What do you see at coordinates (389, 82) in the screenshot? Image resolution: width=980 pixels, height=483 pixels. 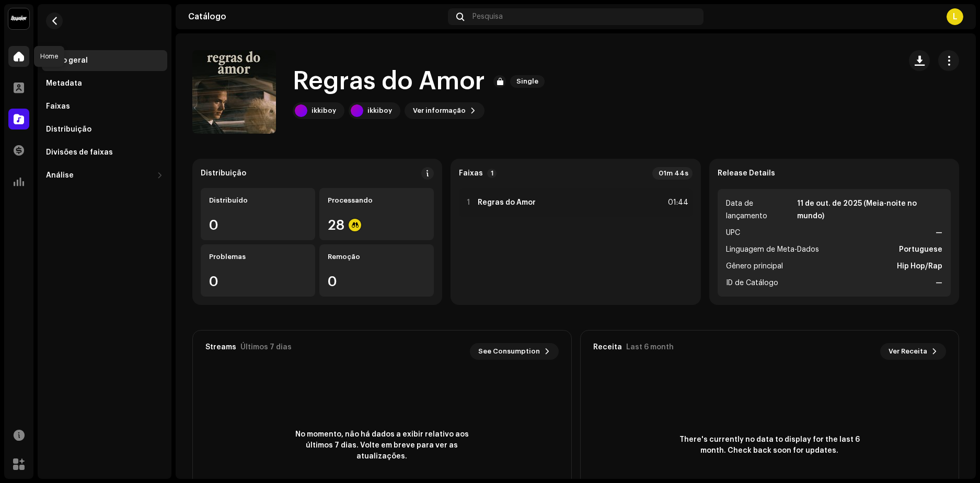 I see `h1: Regras do Amor` at bounding box center [389, 82].